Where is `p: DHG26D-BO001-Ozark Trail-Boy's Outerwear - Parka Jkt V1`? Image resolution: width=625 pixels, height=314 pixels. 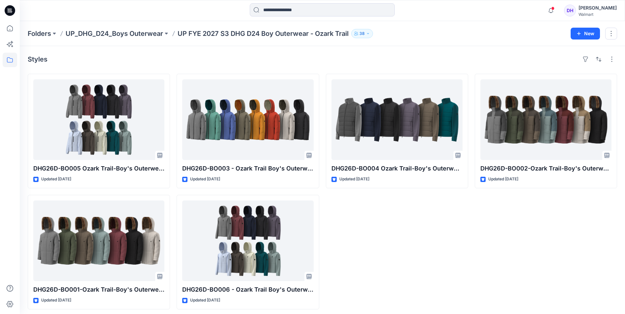
p: DHG26D-BO001-Ozark Trail-Boy's Outerwear - Parka Jkt V1 is located at coordinates (99, 290).